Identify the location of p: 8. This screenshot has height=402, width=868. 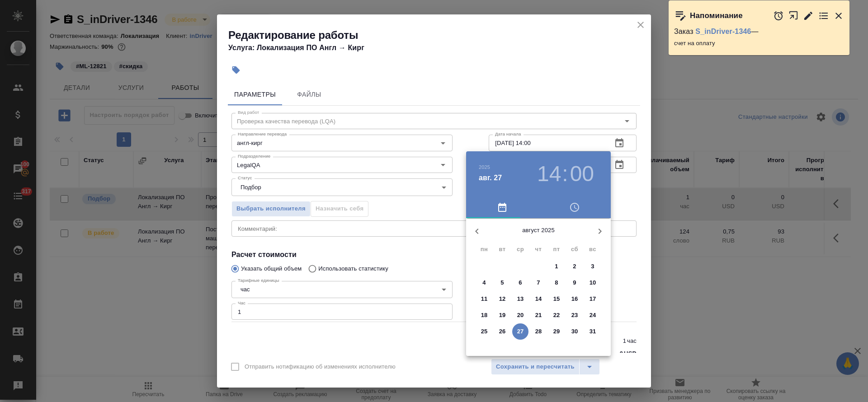
(556, 283).